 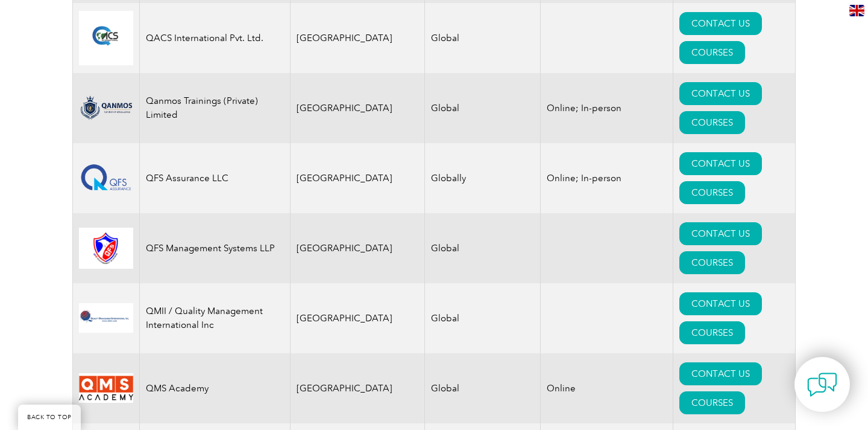 I want to click on img: contact-chat.png, so click(x=822, y=384).